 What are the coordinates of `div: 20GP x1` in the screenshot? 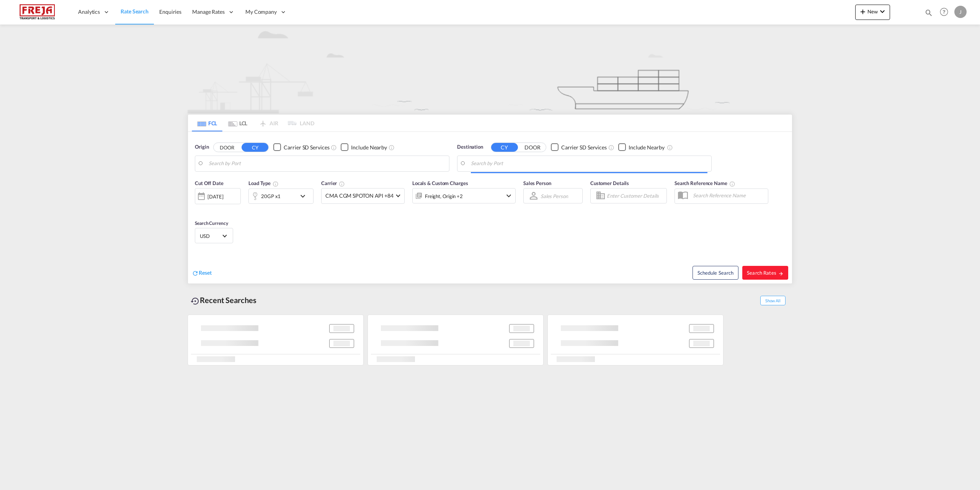 It's located at (271, 196).